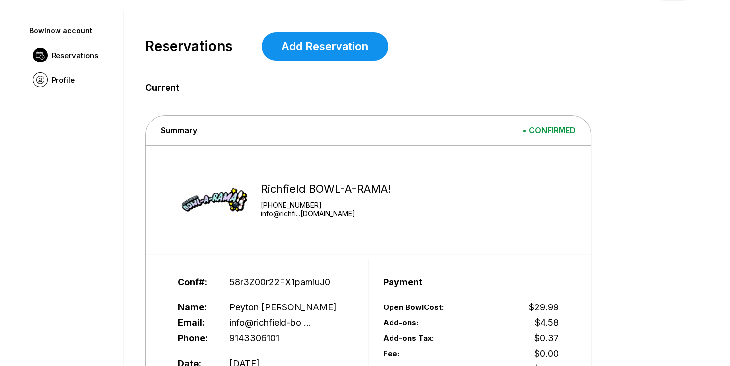 Image resolution: width=730 pixels, height=366 pixels. I want to click on span: Phone:, so click(195, 338).